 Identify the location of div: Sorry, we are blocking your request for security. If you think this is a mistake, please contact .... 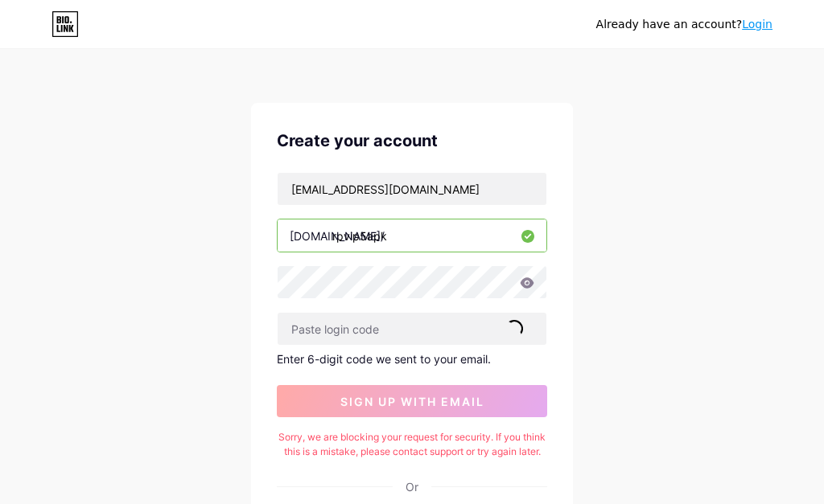
(412, 445).